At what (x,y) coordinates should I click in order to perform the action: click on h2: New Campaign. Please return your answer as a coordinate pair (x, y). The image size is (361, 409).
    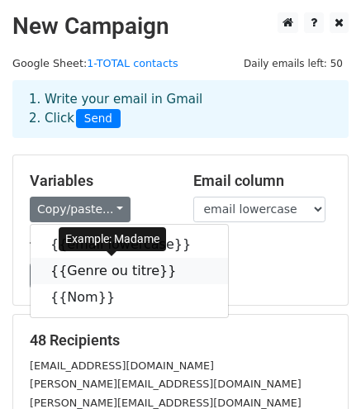
    Looking at the image, I should click on (180, 26).